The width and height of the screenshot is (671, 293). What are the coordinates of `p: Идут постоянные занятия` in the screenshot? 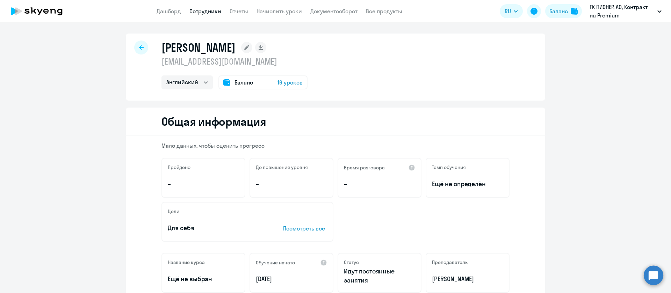 It's located at (379, 276).